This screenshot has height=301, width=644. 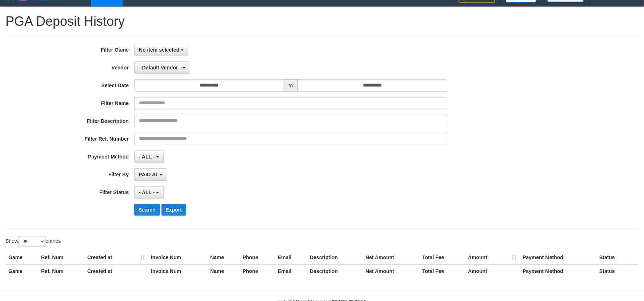 I want to click on button: No item selected, so click(x=161, y=50).